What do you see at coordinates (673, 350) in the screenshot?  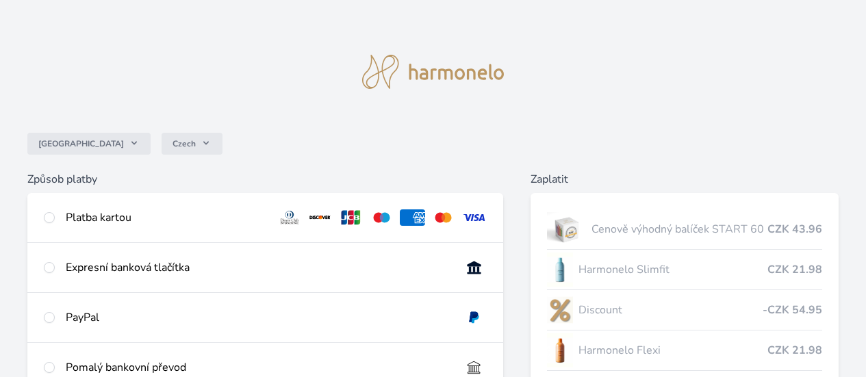 I see `span: Harmonelo Flexi` at bounding box center [673, 350].